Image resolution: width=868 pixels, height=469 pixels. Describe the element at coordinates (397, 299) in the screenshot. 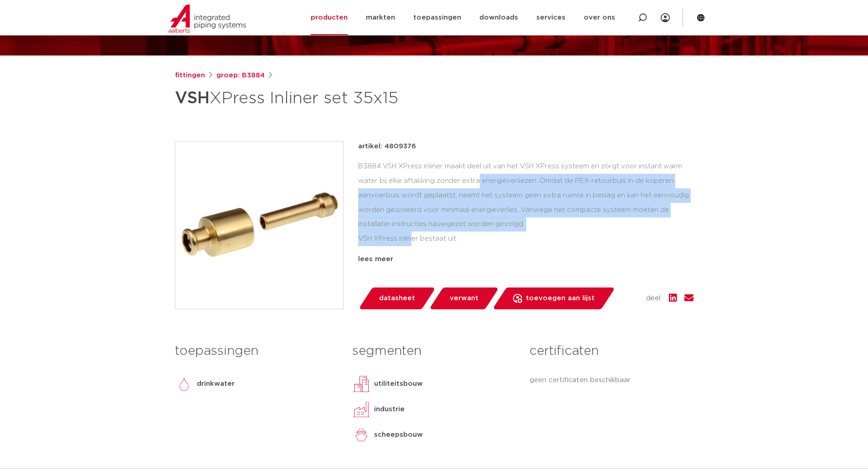

I see `span: datasheet` at that location.